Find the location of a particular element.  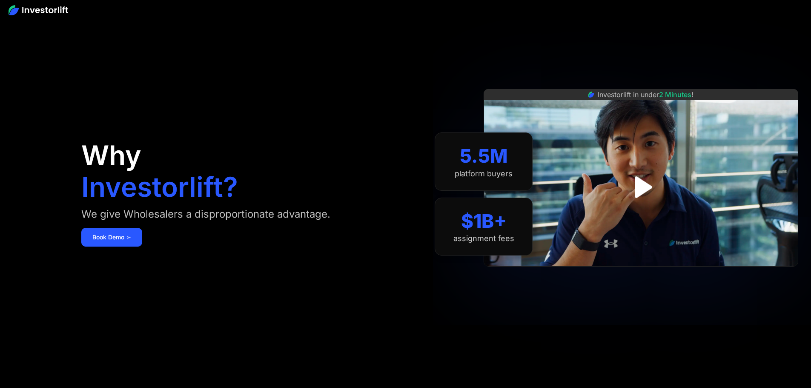

div: $1B+ is located at coordinates (483, 221).